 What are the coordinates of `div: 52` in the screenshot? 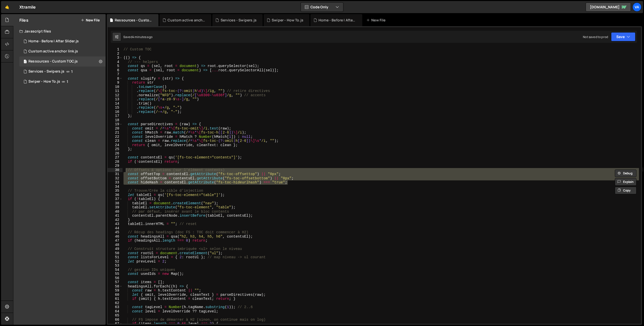 It's located at (115, 261).